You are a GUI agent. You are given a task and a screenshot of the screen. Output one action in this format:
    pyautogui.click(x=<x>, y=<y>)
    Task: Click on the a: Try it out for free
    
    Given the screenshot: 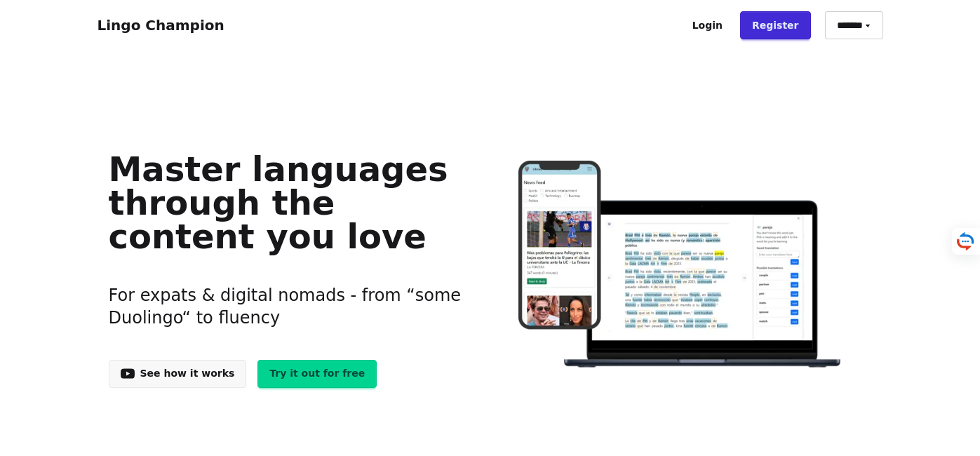 What is the action you would take?
    pyautogui.click(x=317, y=374)
    